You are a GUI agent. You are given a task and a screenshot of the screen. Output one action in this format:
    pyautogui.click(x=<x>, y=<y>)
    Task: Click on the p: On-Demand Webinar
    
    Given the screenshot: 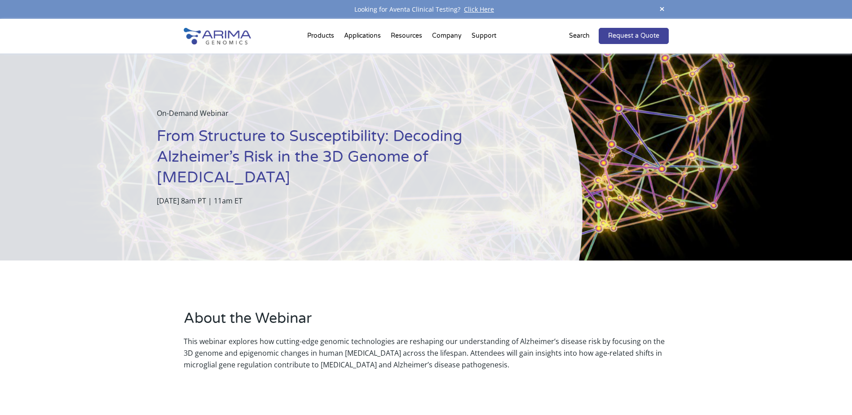 What is the action you would take?
    pyautogui.click(x=347, y=117)
    